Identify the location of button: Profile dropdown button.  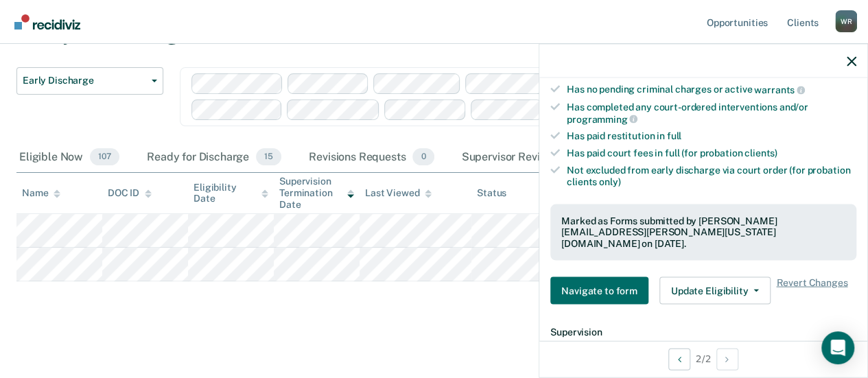
(847, 21).